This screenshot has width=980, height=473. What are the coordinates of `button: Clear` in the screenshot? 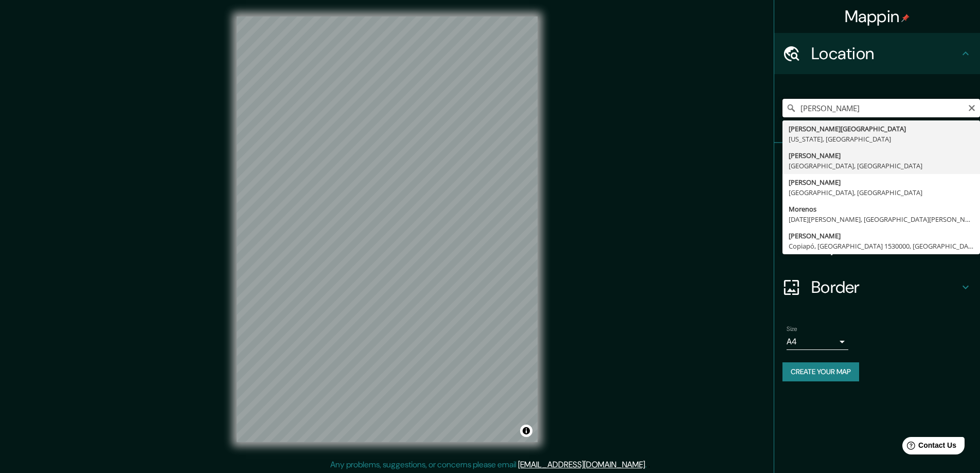 It's located at (973, 107).